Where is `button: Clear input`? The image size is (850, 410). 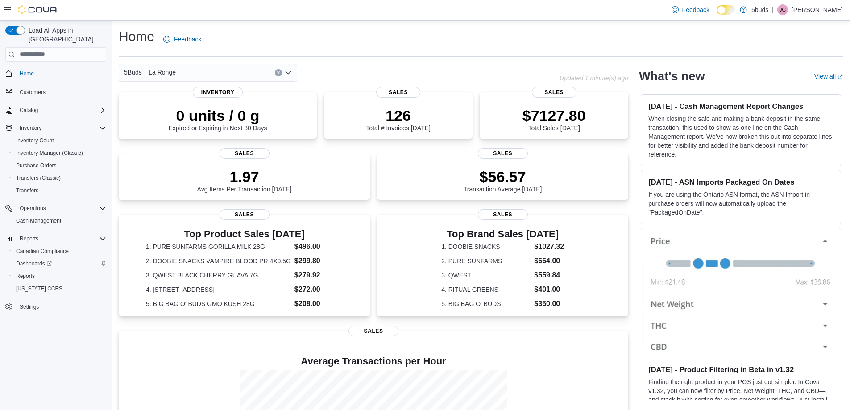
button: Clear input is located at coordinates (278, 73).